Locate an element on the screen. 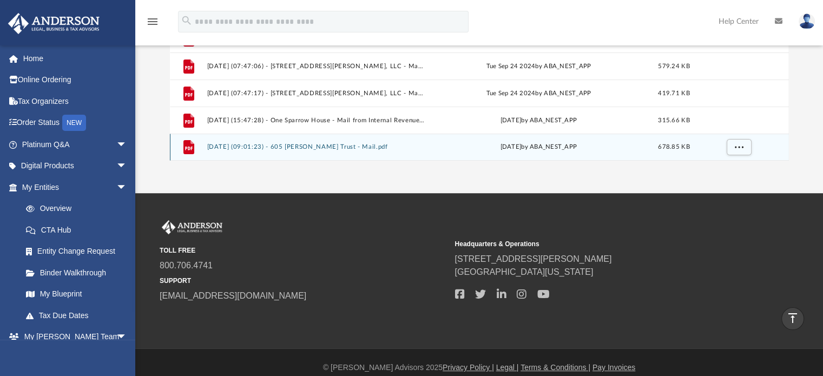 The height and width of the screenshot is (376, 823). a: Home is located at coordinates (75, 58).